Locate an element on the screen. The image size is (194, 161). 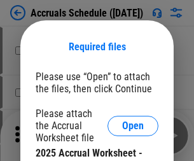
div: Please attach the Accrual Worksheet file is located at coordinates (71, 125).